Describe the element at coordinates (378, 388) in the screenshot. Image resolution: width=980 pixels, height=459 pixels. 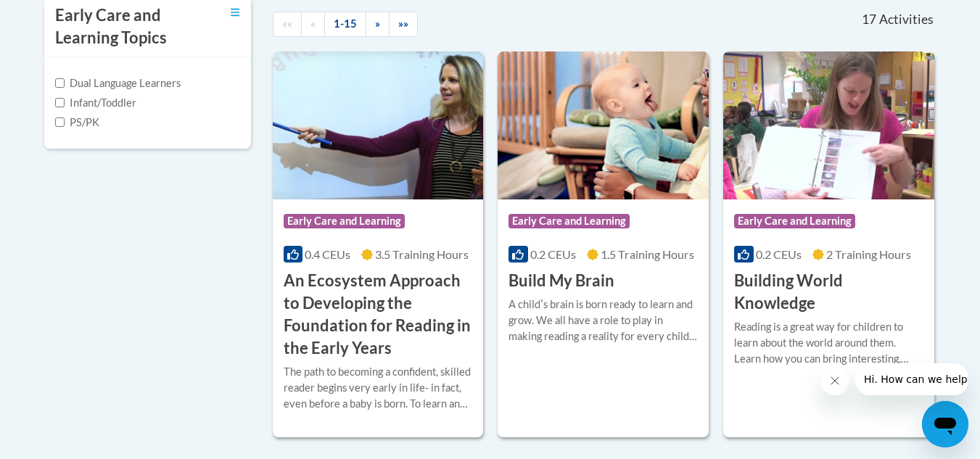
I see `div: The path to becoming a confident, skilled reader begins very early in life- in fact, even before ...` at that location.